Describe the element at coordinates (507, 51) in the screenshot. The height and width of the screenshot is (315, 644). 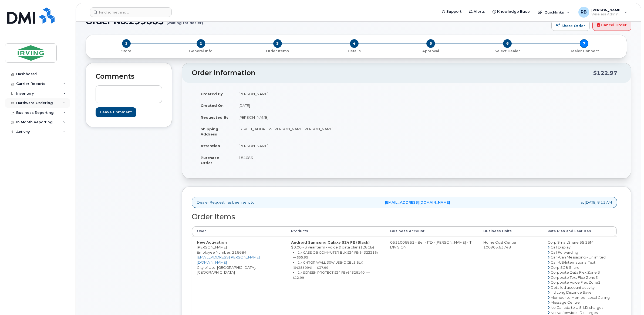
I see `p: Select Dealer` at that location.